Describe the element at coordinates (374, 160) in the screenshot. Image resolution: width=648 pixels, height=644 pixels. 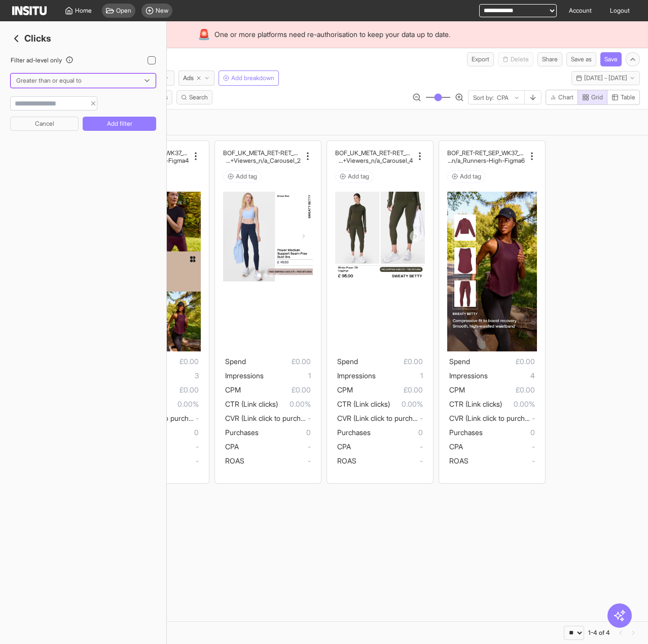
I see `h2: CRM_ATC+Viewers_n/a_Carousel_4` at that location.